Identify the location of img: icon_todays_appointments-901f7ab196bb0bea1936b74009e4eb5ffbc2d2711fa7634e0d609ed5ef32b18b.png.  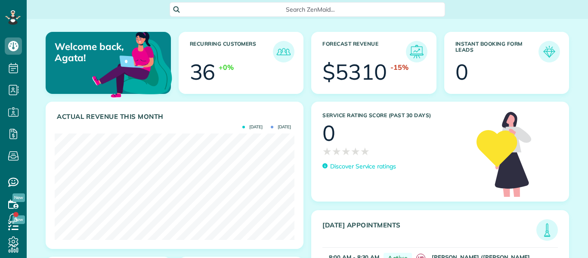
(547, 230).